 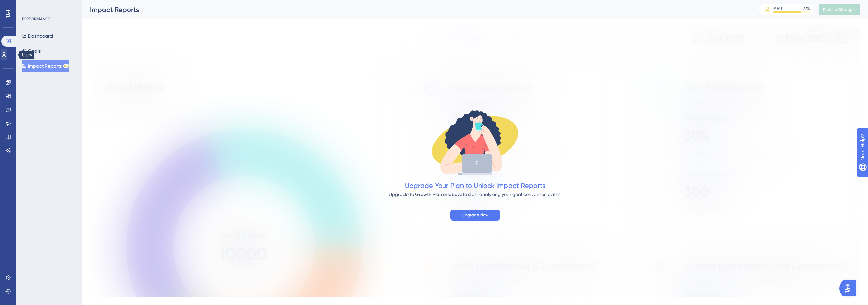 What do you see at coordinates (806, 9) in the screenshot?
I see `div: 77 %` at bounding box center [806, 9].